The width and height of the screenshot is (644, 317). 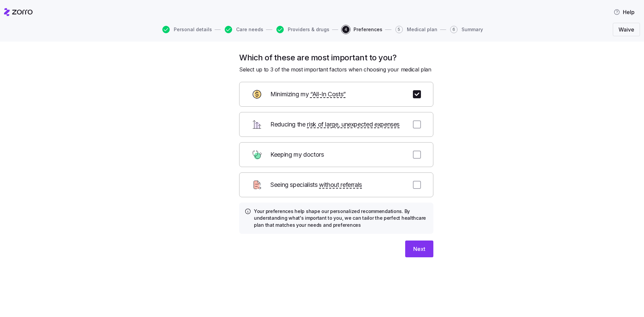 I want to click on a: Care needs, so click(x=243, y=29).